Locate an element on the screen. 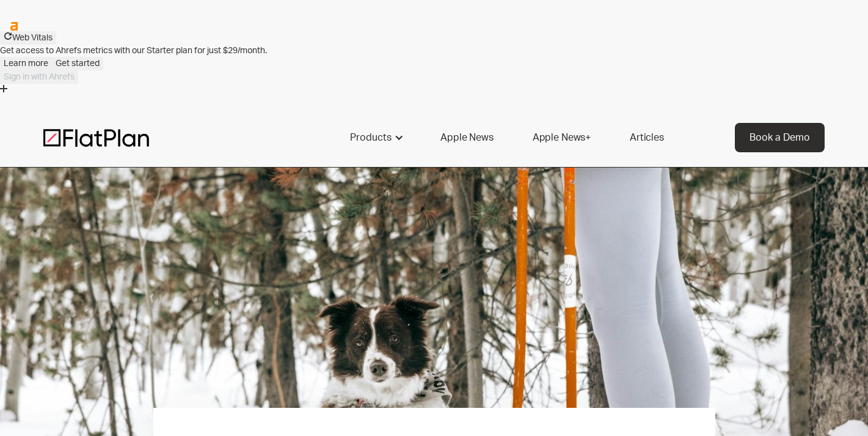 The width and height of the screenshot is (868, 436). a: Articles is located at coordinates (647, 138).